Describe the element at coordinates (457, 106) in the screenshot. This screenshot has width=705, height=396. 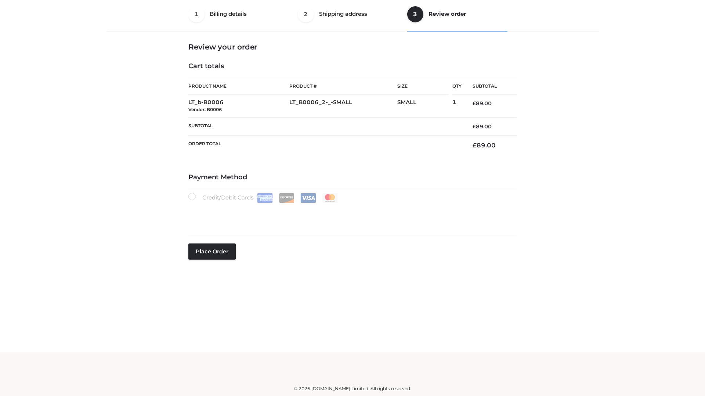
I see `td: 1` at that location.